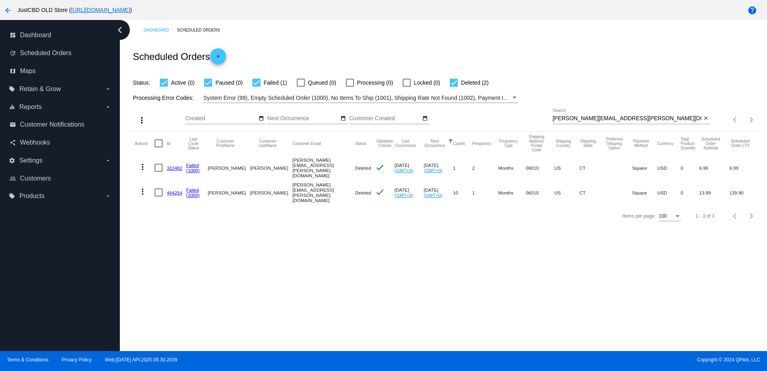  Describe the element at coordinates (31, 161) in the screenshot. I see `span: Settings` at that location.